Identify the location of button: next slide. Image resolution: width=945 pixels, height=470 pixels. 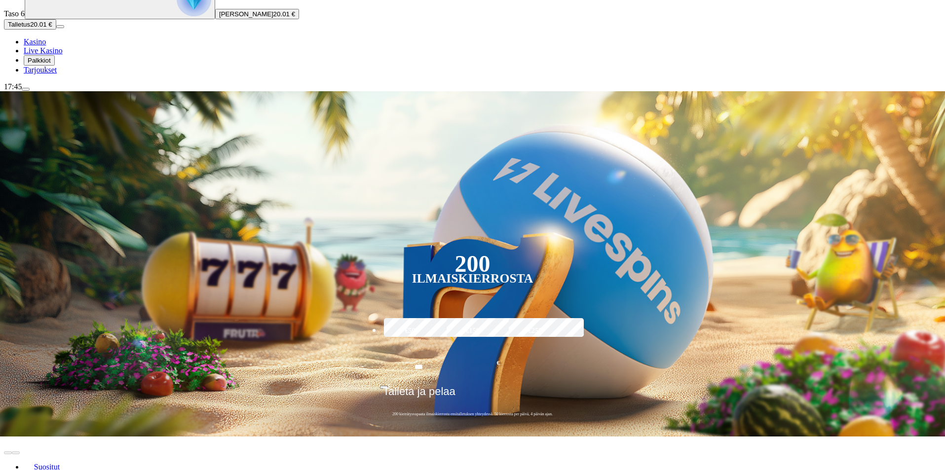
(16, 453).